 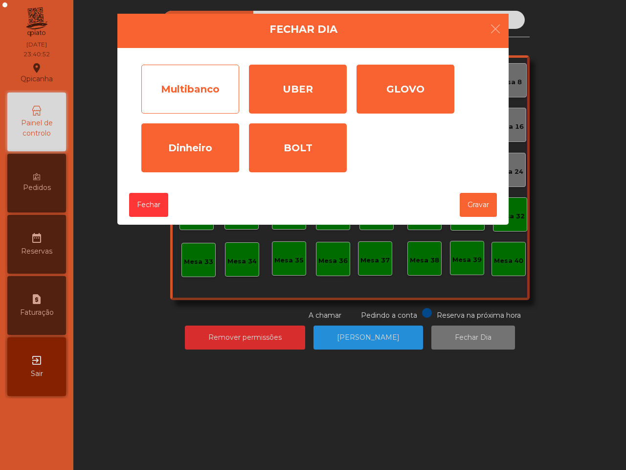 What do you see at coordinates (405, 89) in the screenshot?
I see `div: GLOVO` at bounding box center [405, 89].